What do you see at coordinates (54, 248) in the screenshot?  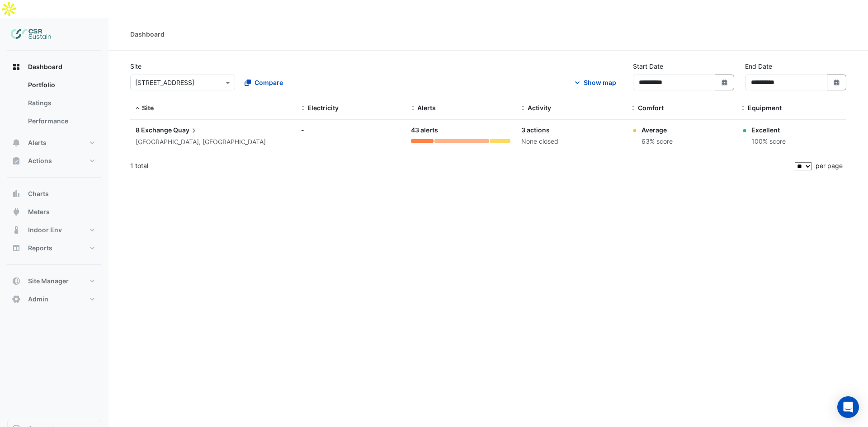 I see `button: Reports` at bounding box center [54, 248].